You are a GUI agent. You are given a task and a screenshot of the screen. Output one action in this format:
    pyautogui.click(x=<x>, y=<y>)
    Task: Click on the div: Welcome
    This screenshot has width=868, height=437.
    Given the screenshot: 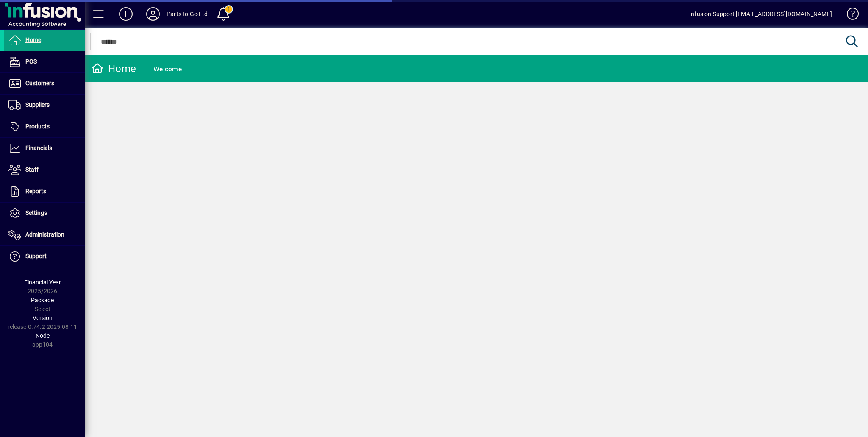 What is the action you would take?
    pyautogui.click(x=168, y=69)
    